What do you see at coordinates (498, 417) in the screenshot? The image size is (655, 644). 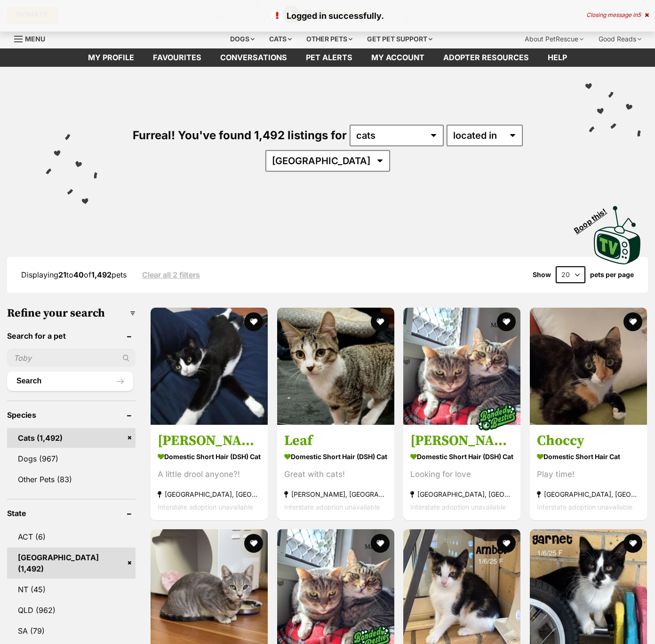 I see `img: bonded besties` at bounding box center [498, 417].